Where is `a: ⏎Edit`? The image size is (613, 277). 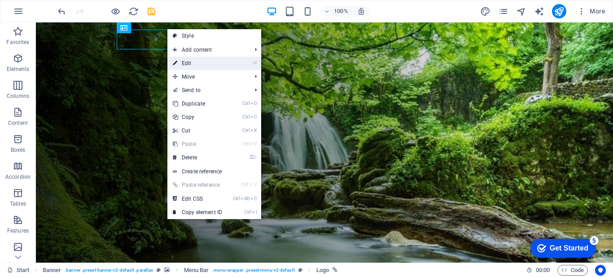 a: ⏎Edit is located at coordinates (197, 63).